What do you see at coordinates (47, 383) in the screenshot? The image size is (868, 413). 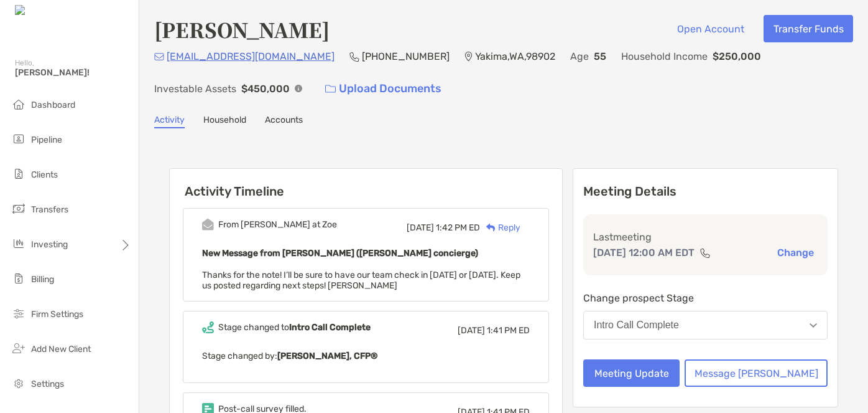 I see `span: Settings` at bounding box center [47, 383].